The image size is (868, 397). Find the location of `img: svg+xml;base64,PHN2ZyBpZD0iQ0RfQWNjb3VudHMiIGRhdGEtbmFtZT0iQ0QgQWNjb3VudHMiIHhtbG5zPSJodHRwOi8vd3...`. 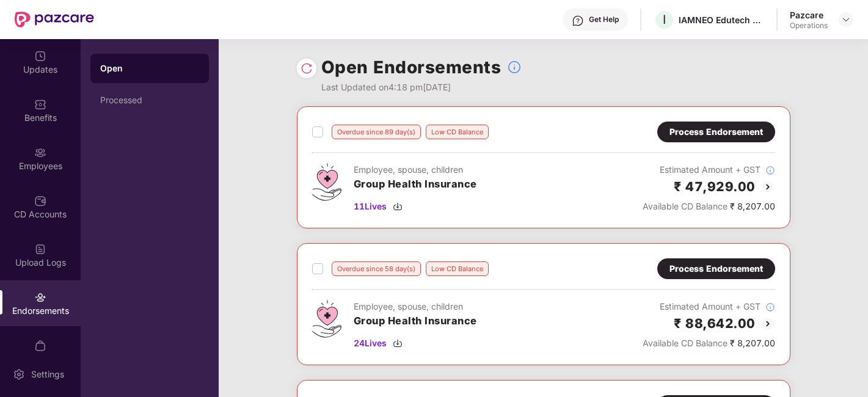

img: svg+xml;base64,PHN2ZyBpZD0iQ0RfQWNjb3VudHMiIGRhdGEtbmFtZT0iQ0QgQWNjb3VudHMiIHhtbG5zPSJodHRwOi8vd3... is located at coordinates (41, 201).